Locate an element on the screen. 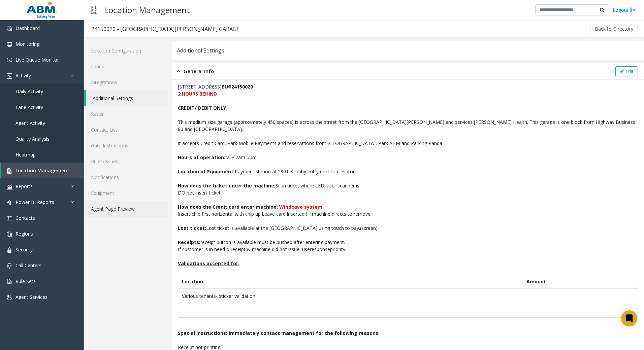 This screenshot has height=350, width=644. a: Lanes is located at coordinates (126, 66).